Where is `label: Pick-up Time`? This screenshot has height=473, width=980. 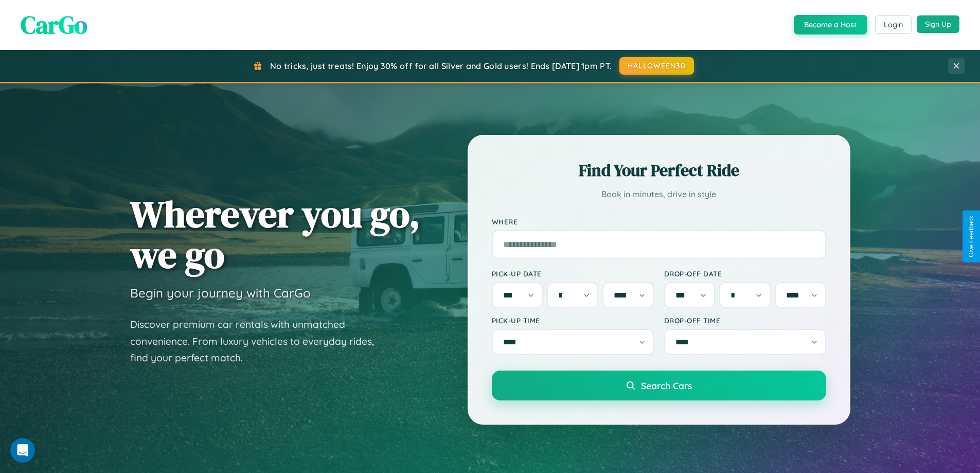
label: Pick-up Time is located at coordinates (573, 320).